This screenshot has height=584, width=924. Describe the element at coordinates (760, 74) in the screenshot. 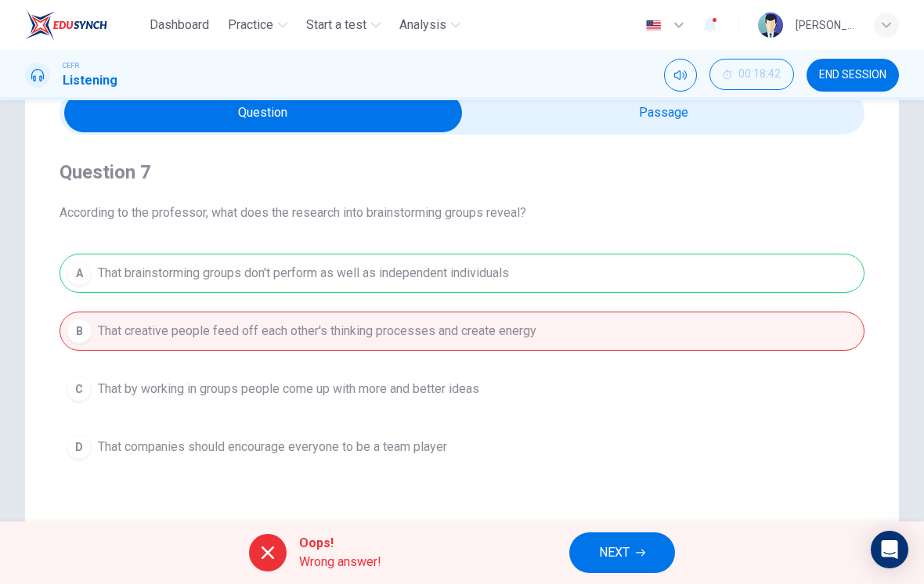

I see `span: 00:18:42` at that location.